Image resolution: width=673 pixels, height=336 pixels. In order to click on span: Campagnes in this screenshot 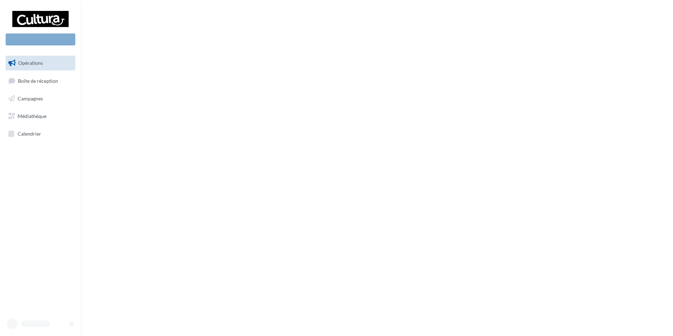, I will do `click(30, 98)`.